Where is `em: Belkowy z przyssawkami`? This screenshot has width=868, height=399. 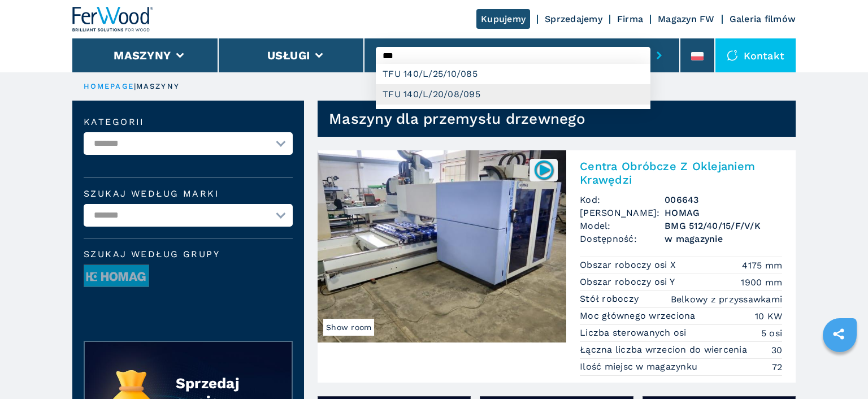
em: Belkowy z przyssawkami is located at coordinates (726, 298).